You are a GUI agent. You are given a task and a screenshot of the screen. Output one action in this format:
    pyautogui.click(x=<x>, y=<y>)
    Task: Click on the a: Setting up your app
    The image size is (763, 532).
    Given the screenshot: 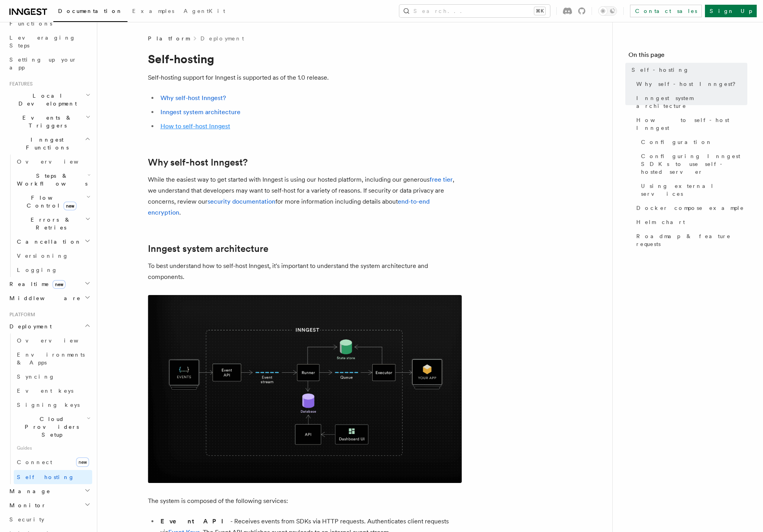 What is the action you would take?
    pyautogui.click(x=49, y=64)
    